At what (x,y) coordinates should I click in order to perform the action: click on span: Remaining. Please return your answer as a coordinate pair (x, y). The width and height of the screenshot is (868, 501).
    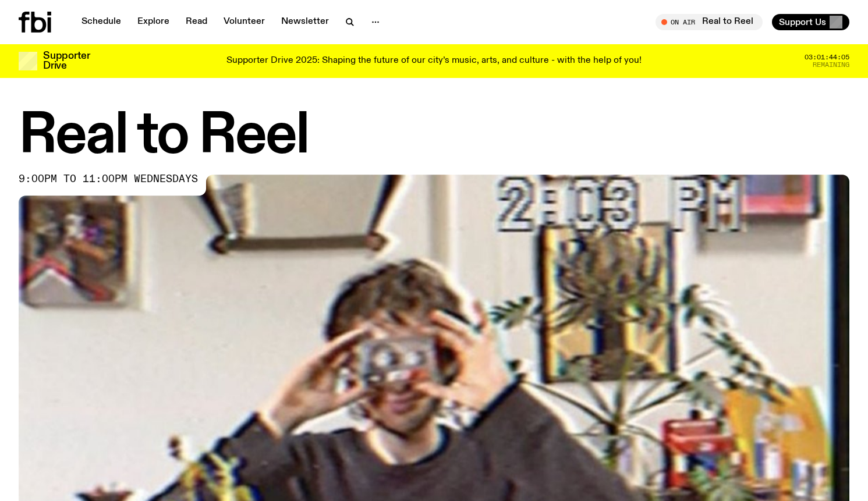
    Looking at the image, I should click on (831, 64).